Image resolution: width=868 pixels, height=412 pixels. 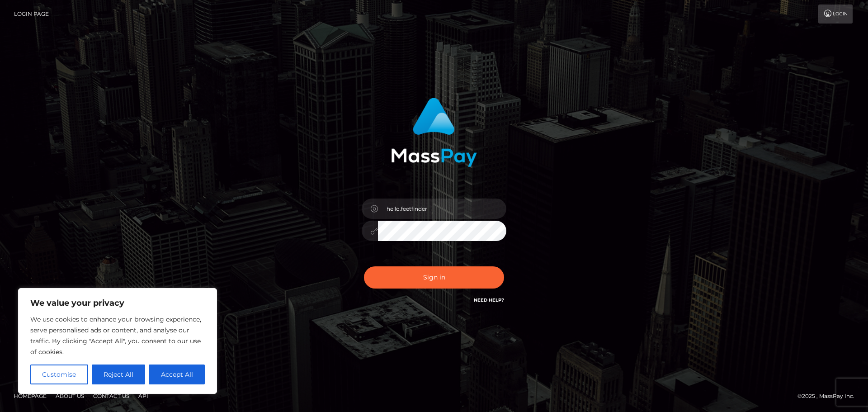 I want to click on button: Reject All, so click(x=118, y=374).